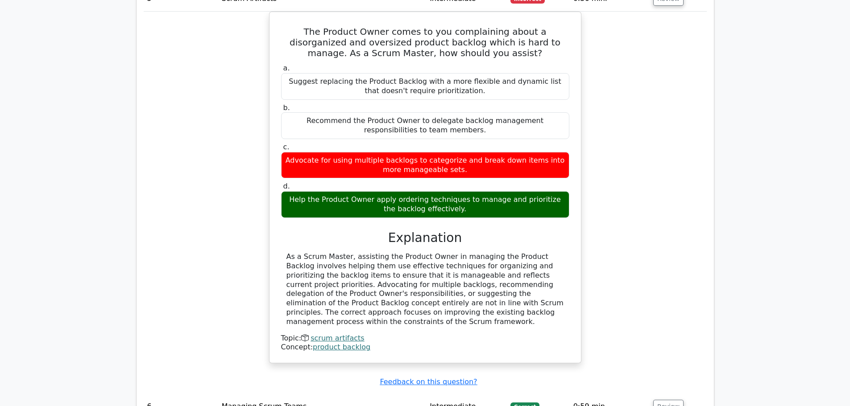 The image size is (850, 406). What do you see at coordinates (425, 238) in the screenshot?
I see `h3: Explanation` at bounding box center [425, 238].